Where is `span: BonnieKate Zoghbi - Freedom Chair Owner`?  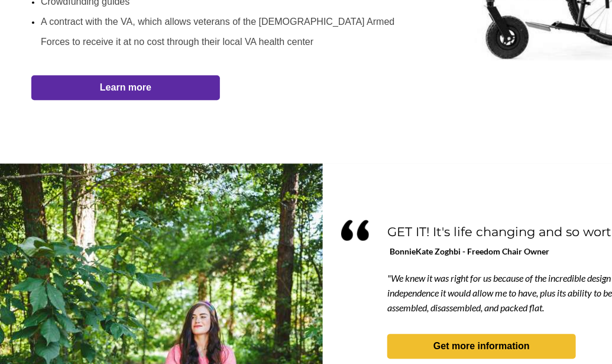 span: BonnieKate Zoghbi - Freedom Chair Owner is located at coordinates (469, 251).